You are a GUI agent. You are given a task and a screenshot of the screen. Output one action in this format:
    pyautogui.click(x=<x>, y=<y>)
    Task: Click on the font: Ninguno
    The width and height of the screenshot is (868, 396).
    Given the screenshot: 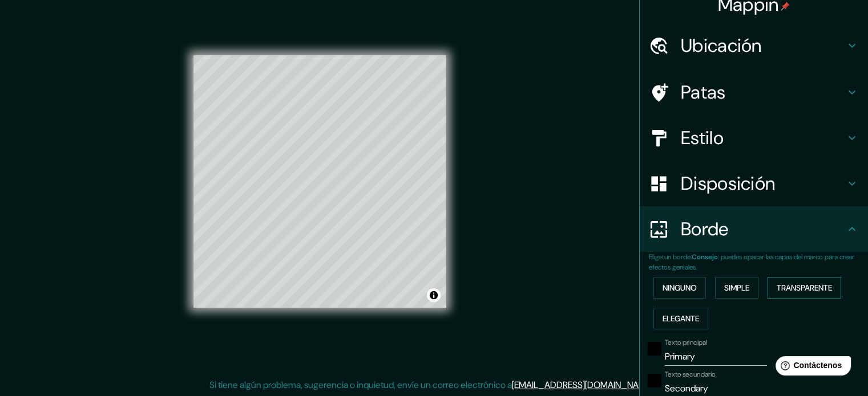 What is the action you would take?
    pyautogui.click(x=679, y=288)
    